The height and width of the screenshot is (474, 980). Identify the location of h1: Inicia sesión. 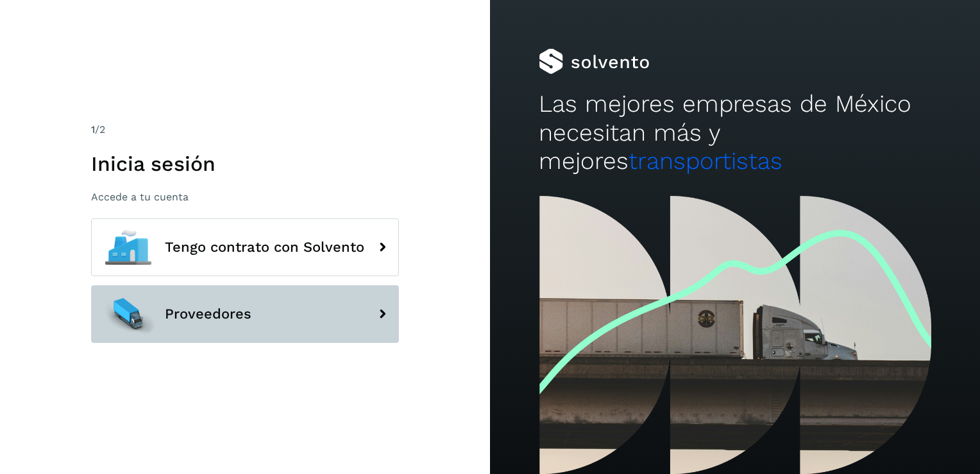
(245, 164).